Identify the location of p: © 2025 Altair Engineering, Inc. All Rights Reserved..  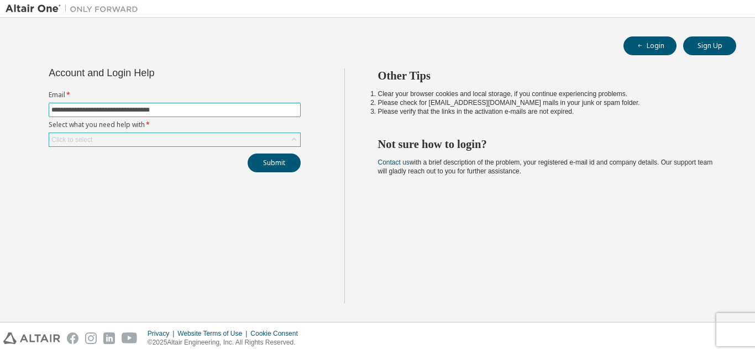
(226, 342).